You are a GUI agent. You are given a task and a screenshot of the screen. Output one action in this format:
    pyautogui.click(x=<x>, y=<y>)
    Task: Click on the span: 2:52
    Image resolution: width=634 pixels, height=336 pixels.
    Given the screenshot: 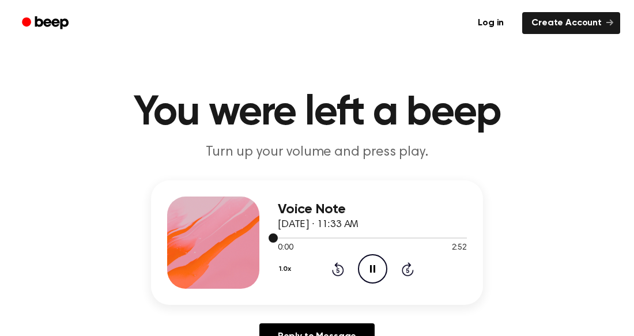 What is the action you would take?
    pyautogui.click(x=459, y=248)
    